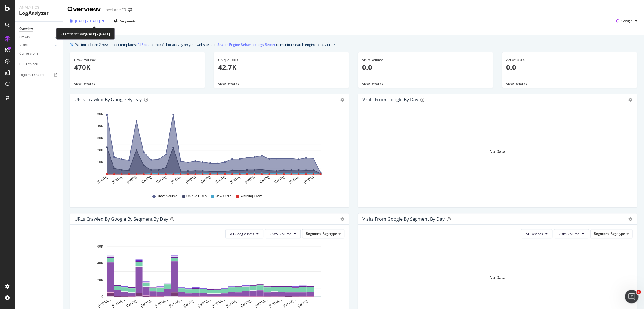  I want to click on div: Conversions, so click(28, 54).